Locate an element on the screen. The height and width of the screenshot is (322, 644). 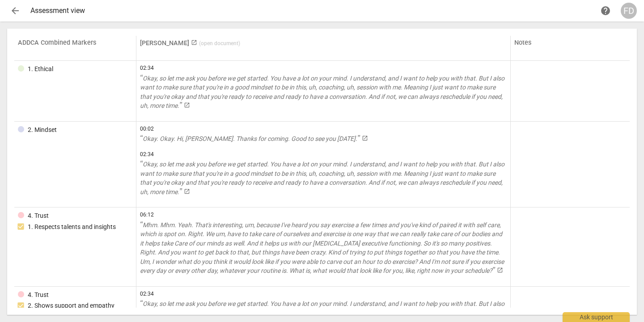
div: 2. Shows support and empathy is located at coordinates (71, 305).